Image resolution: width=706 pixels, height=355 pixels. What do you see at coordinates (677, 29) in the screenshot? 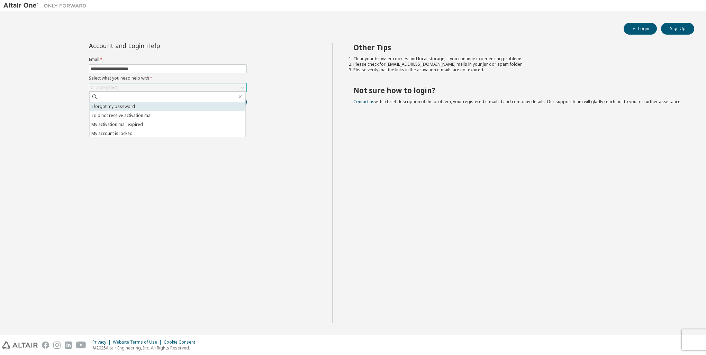
I see `button: Sign Up` at bounding box center [677, 29].